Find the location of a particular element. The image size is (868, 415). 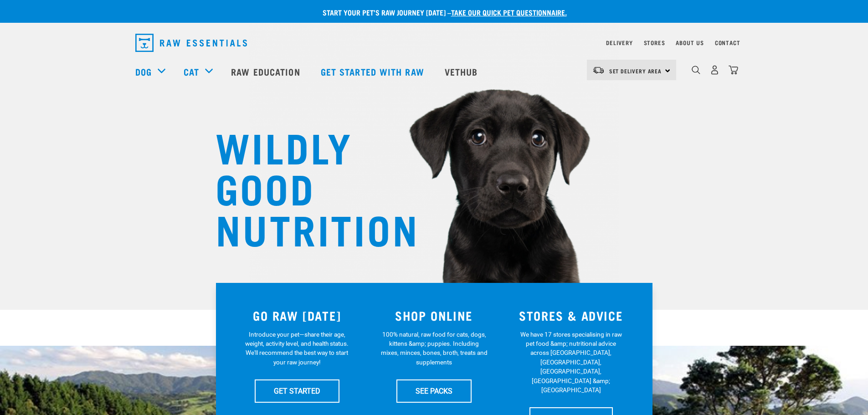

h1: WILDLY GOOD NUTRITION is located at coordinates (307, 187).